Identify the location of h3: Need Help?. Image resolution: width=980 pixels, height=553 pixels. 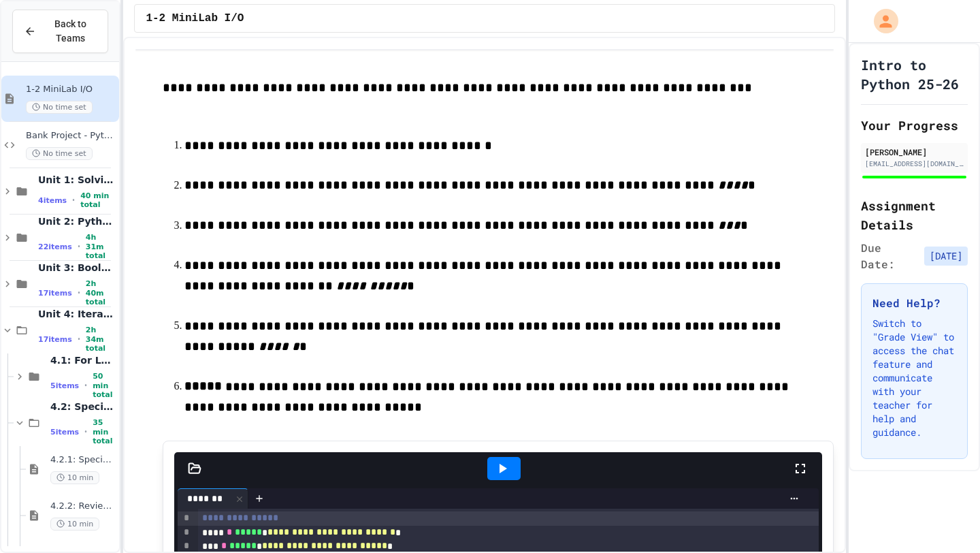
(914, 303).